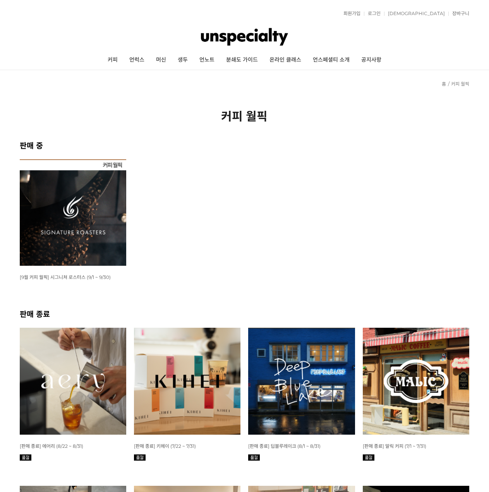 The height and width of the screenshot is (492, 489). What do you see at coordinates (371, 60) in the screenshot?
I see `a: 공지사항` at bounding box center [371, 60].